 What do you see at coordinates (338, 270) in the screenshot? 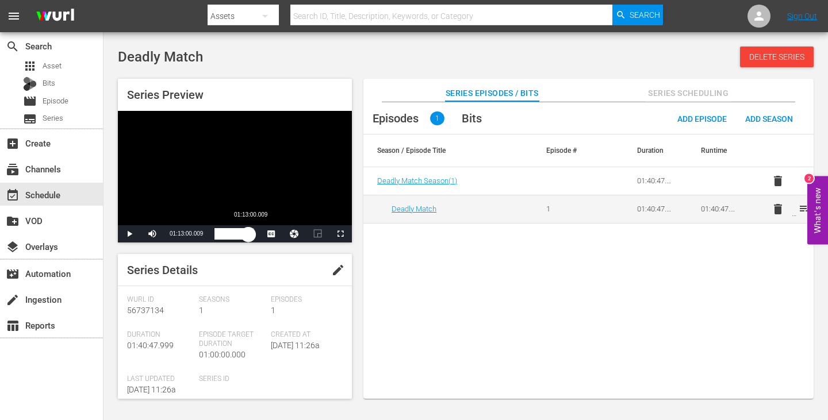
I see `button: edit` at bounding box center [338, 270].